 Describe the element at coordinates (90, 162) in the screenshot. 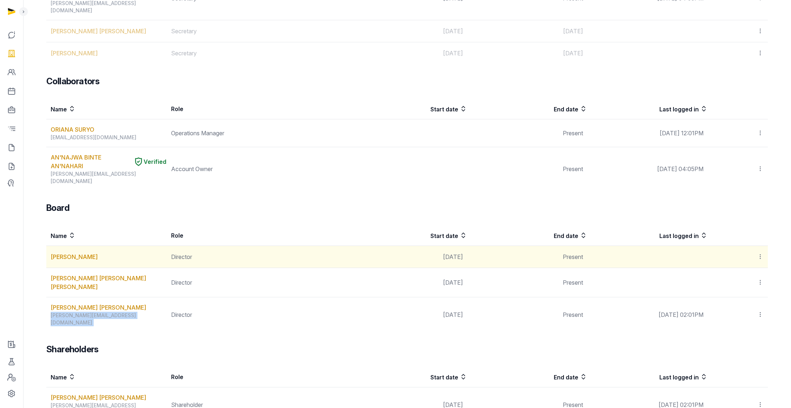

I see `a: AN'NAJWA BINTE AN'NAHARI` at that location.